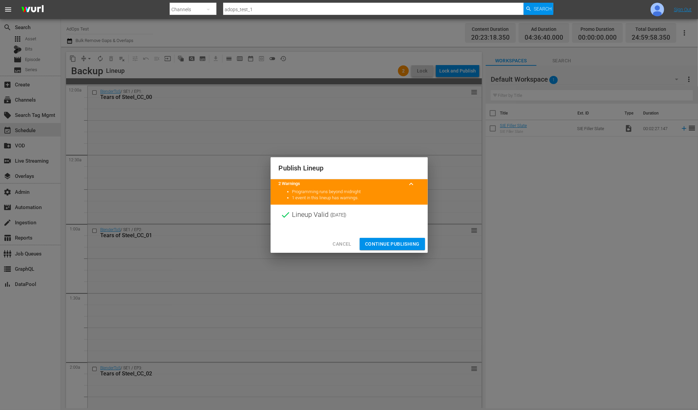 This screenshot has width=698, height=410. What do you see at coordinates (33, 9) in the screenshot?
I see `img: ans4CAIJ8jUAAAAAAAAAAAAAAAAAAAAAAAAgQb4GAAAAAAAAAAAAAAAAAAAAAAAAJMjXAAAAAAAAAAAAAAAAAAAAAAAAgAT5G...` at bounding box center [33, 9].